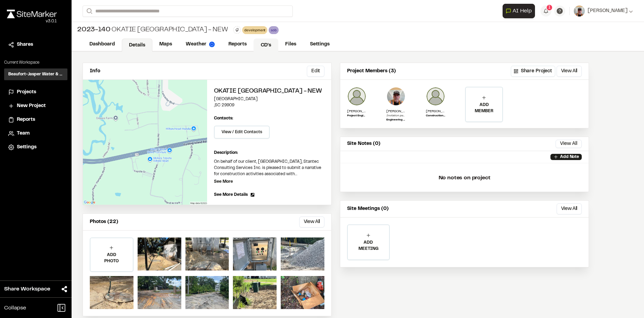 The width and height of the screenshot is (644, 318). I want to click on p: Construction Inspector, so click(436, 116).